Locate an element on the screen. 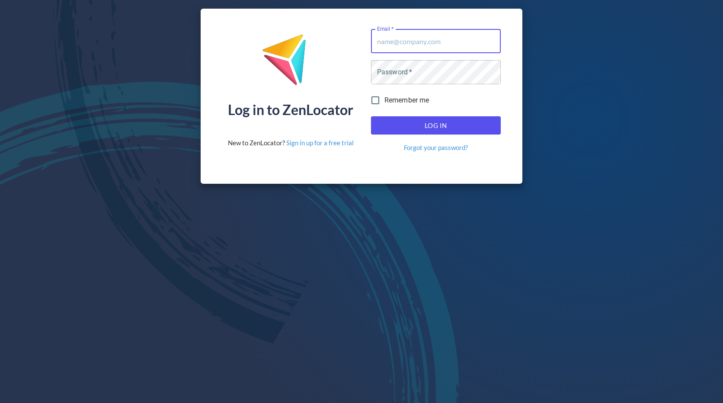  a: Forgot your password? is located at coordinates (436, 147).